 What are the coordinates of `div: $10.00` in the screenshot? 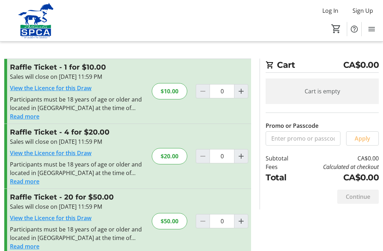 It's located at (170, 91).